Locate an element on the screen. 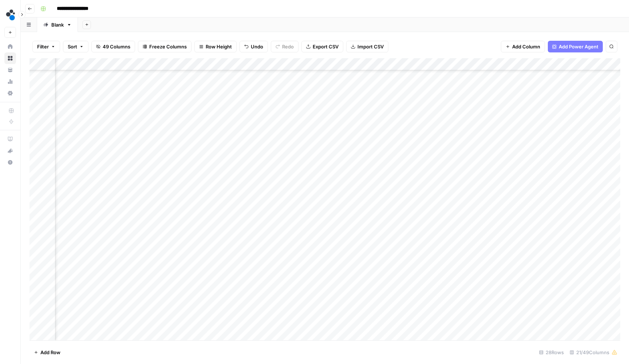 The width and height of the screenshot is (629, 364). span: Import CSV is located at coordinates (371, 47).